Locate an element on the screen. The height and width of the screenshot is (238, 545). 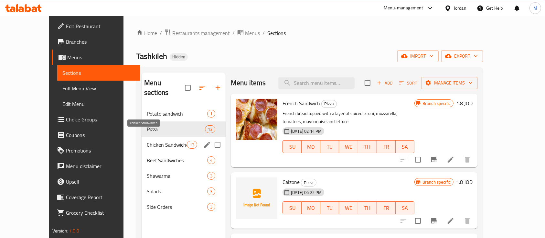
span: French Sandwich is located at coordinates (301, 103).